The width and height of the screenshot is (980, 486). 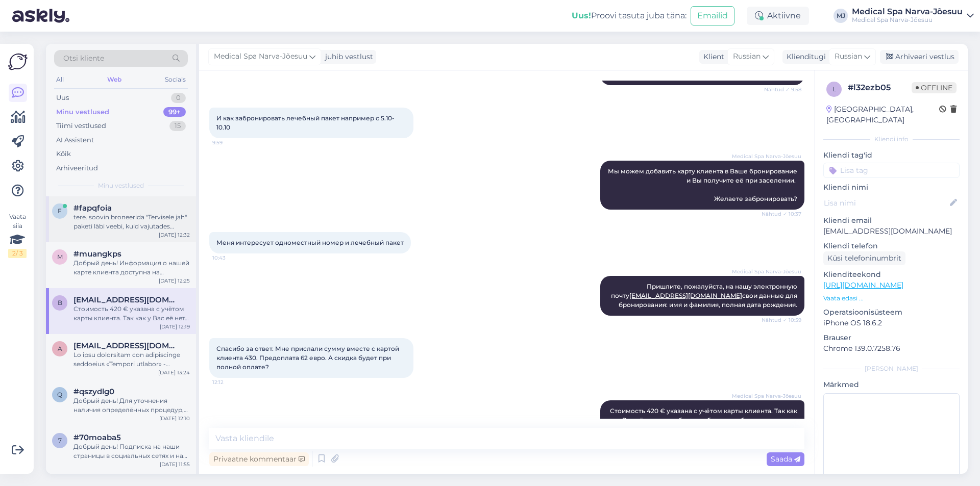 I want to click on div: AI Assistent, so click(x=75, y=141).